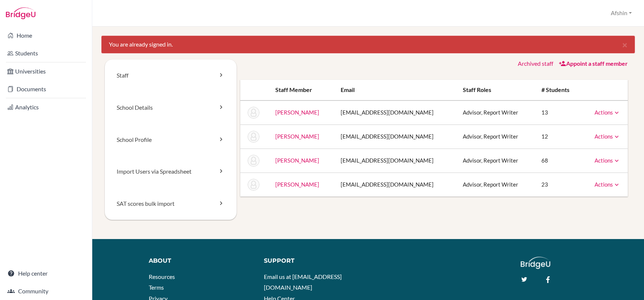 The height and width of the screenshot is (300, 644). Describe the element at coordinates (170, 75) in the screenshot. I see `a: Staff` at that location.